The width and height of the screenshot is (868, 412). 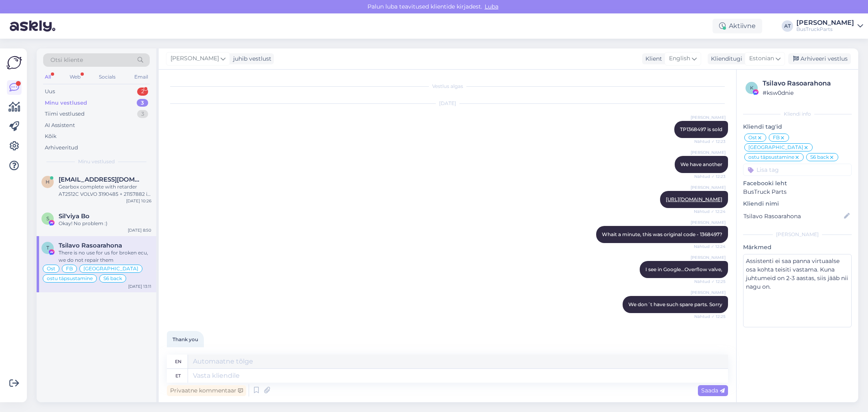 I want to click on span: English, so click(x=680, y=59).